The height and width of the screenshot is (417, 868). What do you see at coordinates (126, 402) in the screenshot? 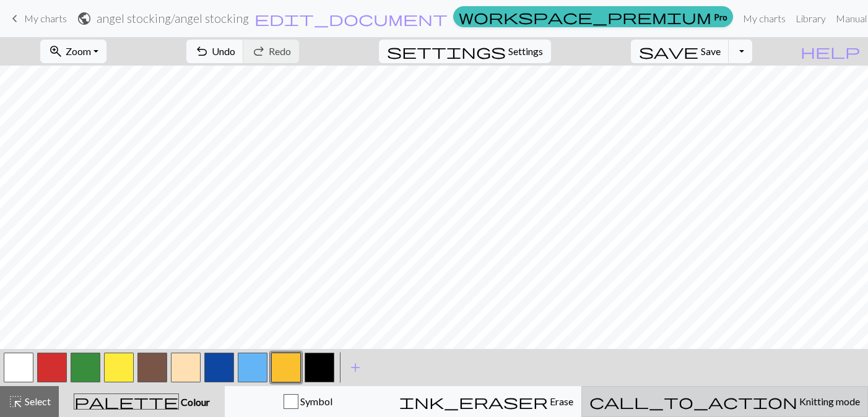
I see `span: palette` at bounding box center [126, 402].